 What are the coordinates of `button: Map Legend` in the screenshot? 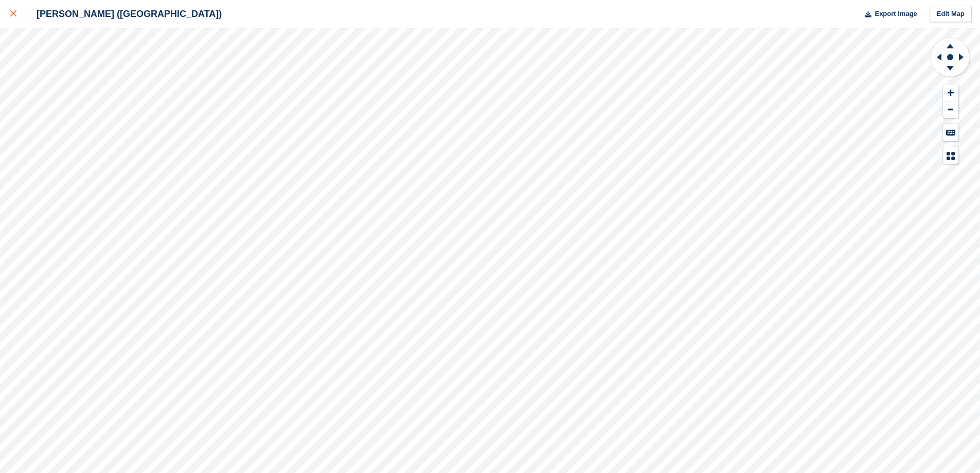 It's located at (950, 156).